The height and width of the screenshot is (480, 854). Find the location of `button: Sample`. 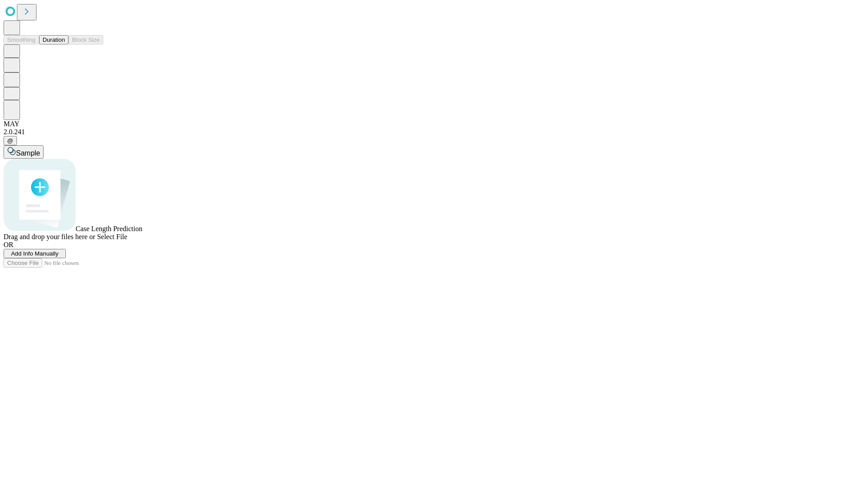

button: Sample is located at coordinates (24, 152).